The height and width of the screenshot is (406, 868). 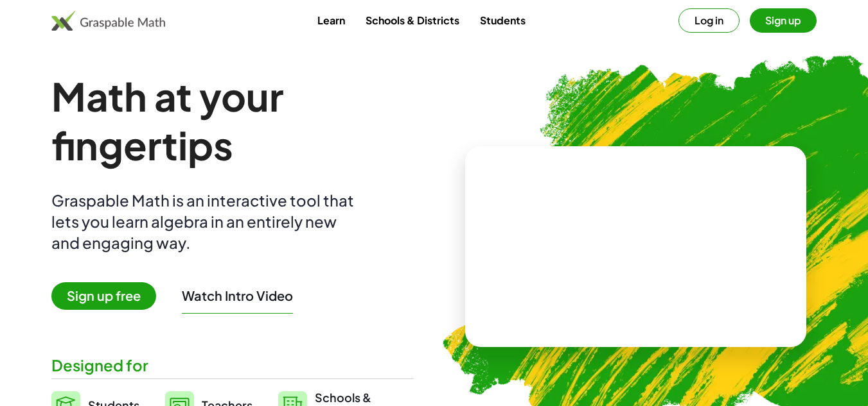 What do you see at coordinates (502, 20) in the screenshot?
I see `a: Students` at bounding box center [502, 20].